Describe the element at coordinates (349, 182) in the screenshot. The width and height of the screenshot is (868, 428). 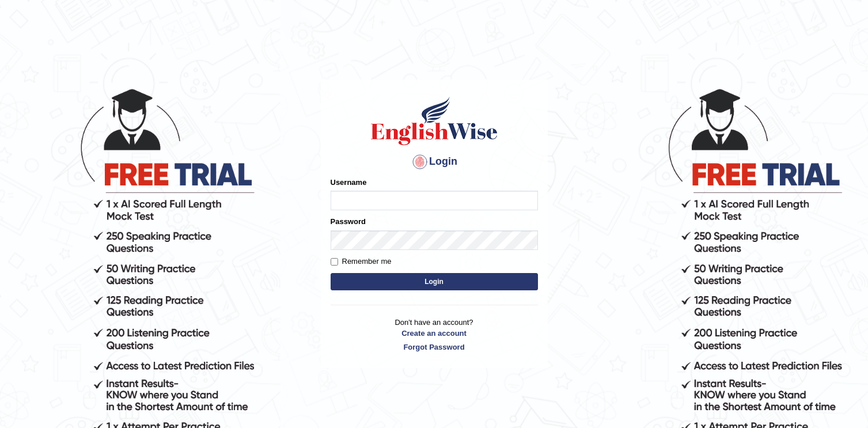
I see `label: Username` at that location.